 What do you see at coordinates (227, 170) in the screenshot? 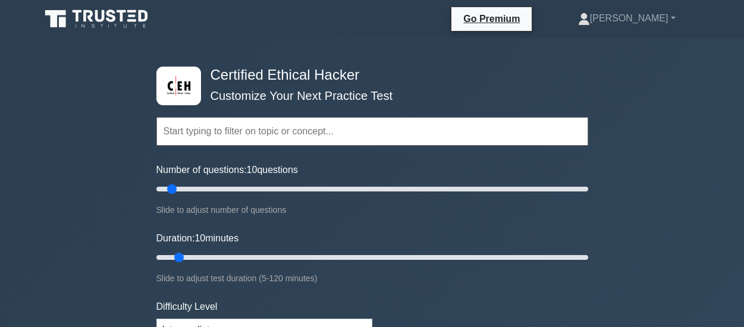
I see `label: Number of questions: questions` at bounding box center [227, 170].